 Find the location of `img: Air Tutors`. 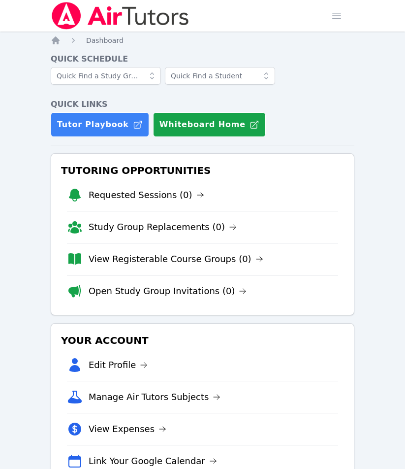

img: Air Tutors is located at coordinates (120, 16).